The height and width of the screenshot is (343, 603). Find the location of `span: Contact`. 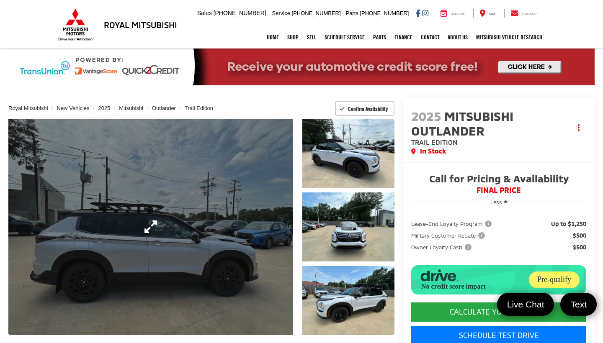

span: Contact is located at coordinates (530, 14).